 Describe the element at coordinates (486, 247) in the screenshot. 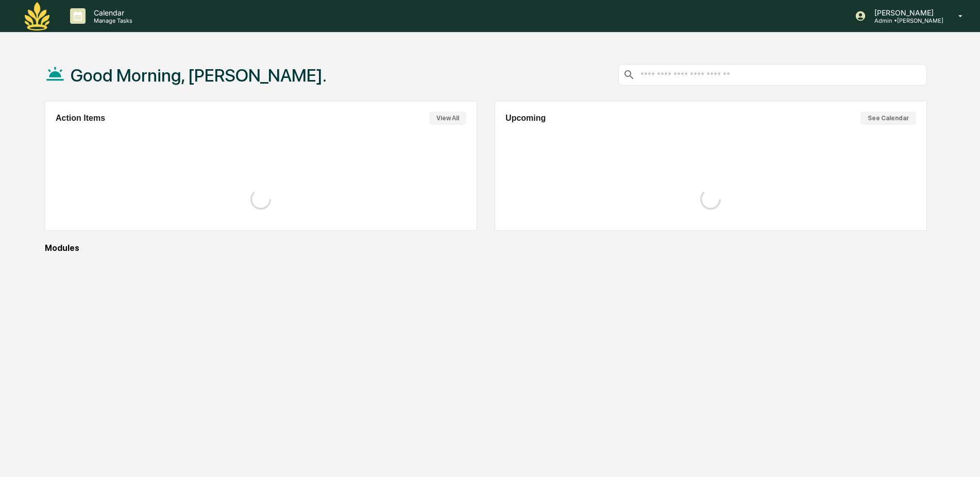

I see `div: Modules` at that location.